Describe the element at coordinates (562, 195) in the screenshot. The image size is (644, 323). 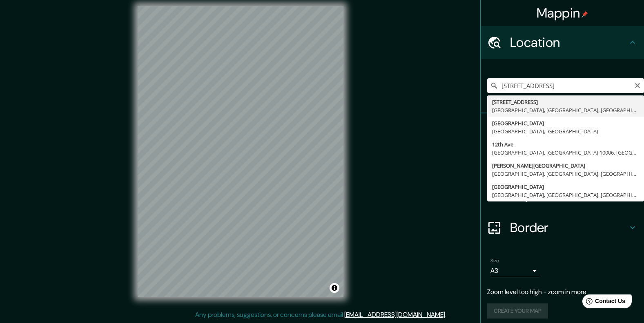
I see `div: Layout` at that location.